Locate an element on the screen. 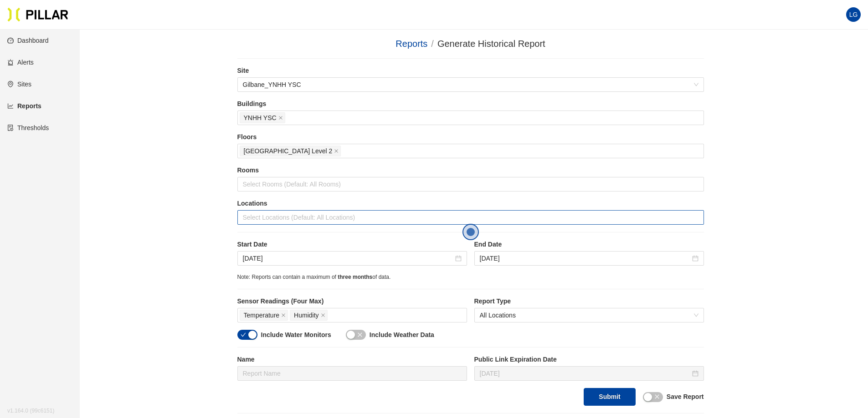 The height and width of the screenshot is (418, 868). label: Locations is located at coordinates (470, 203).